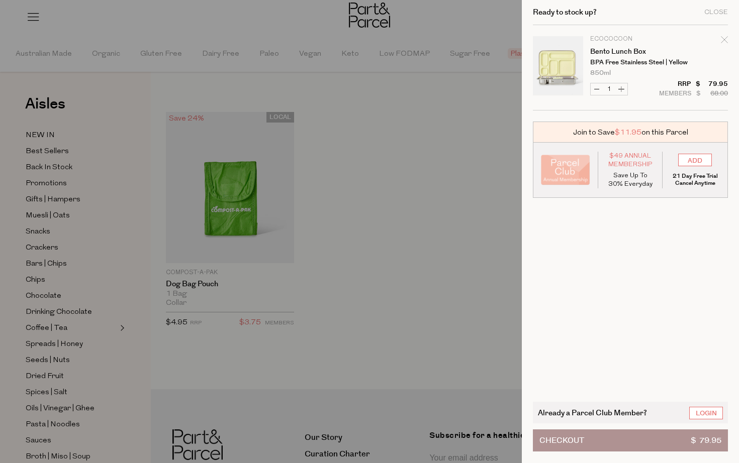 The height and width of the screenshot is (463, 739). What do you see at coordinates (630, 160) in the screenshot?
I see `span: $49 Annual Membership` at bounding box center [630, 160].